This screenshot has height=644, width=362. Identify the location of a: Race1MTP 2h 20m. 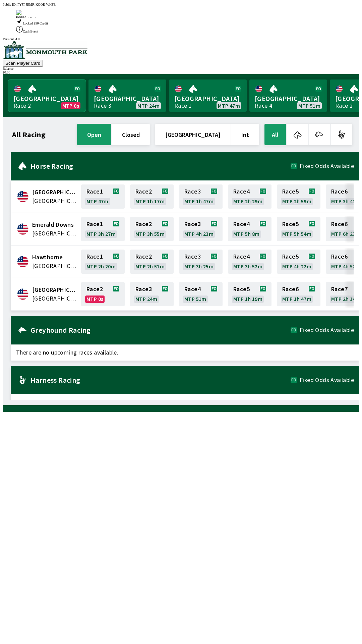
(103, 261).